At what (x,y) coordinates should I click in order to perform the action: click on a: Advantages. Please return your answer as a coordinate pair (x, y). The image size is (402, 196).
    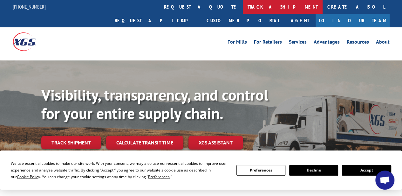
    Looking at the image, I should click on (326, 43).